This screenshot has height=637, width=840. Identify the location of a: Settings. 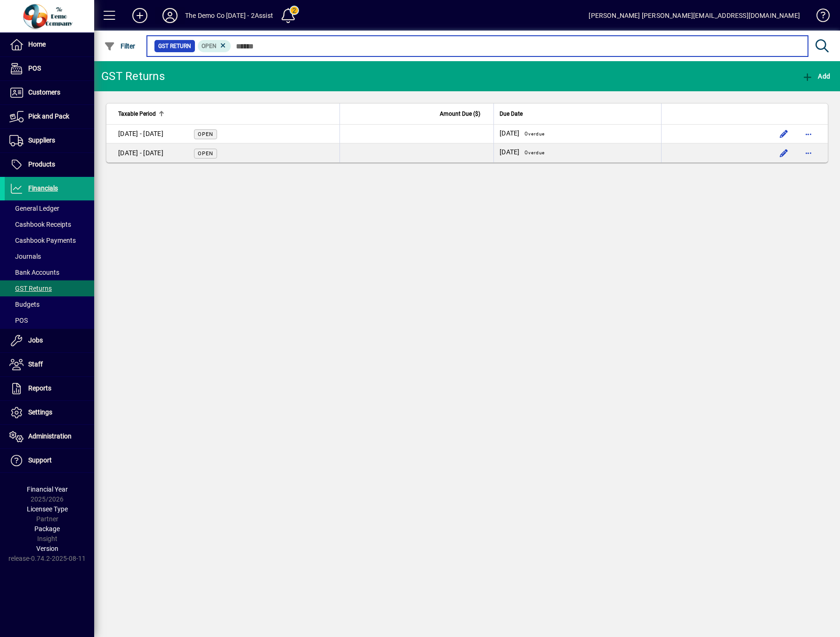
(49, 413).